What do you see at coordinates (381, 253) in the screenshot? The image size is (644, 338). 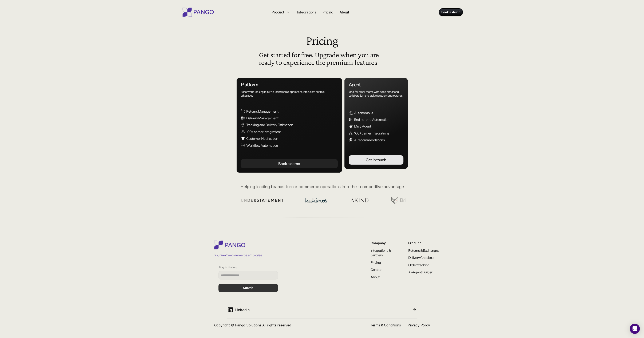 I see `a: Integrations & partners` at bounding box center [381, 253].